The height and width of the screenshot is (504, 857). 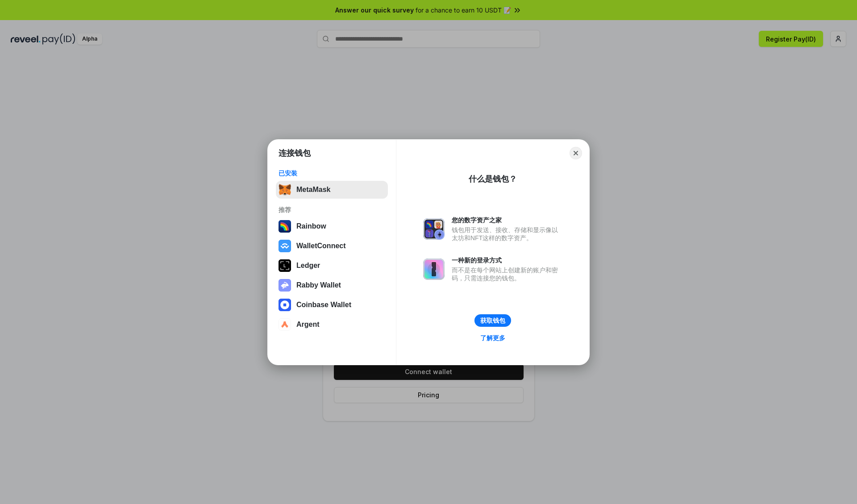 What do you see at coordinates (332, 210) in the screenshot?
I see `div: 推荐` at bounding box center [332, 210].